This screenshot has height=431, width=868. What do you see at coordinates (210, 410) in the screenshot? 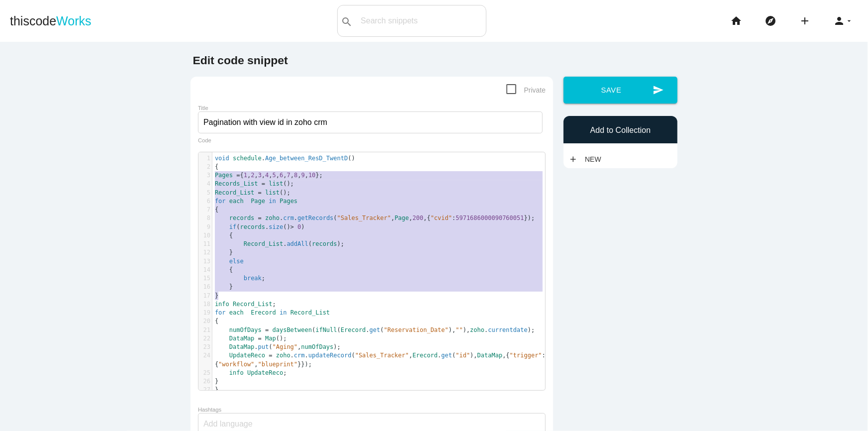
I see `label: Hashtags` at bounding box center [210, 410].